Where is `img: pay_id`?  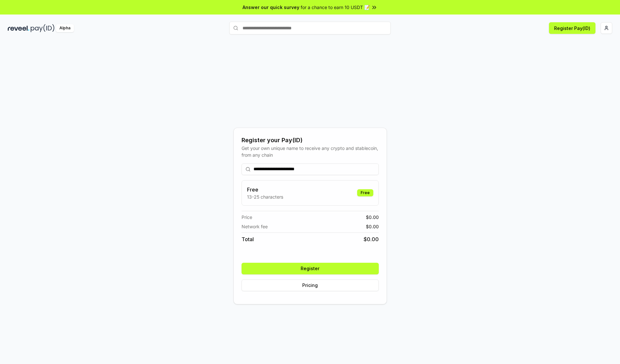 img: pay_id is located at coordinates (42, 28).